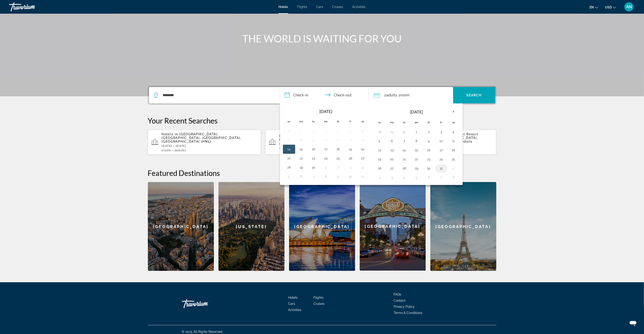 This screenshot has width=644, height=334. Describe the element at coordinates (454, 112) in the screenshot. I see `button: Next month` at that location.